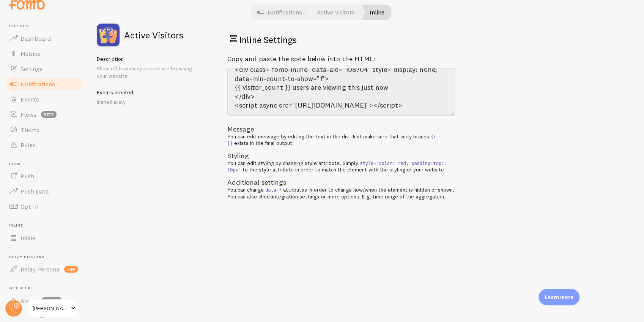 Image resolution: width=644 pixels, height=322 pixels. What do you see at coordinates (44, 53) in the screenshot?
I see `a: Metrics` at bounding box center [44, 53].